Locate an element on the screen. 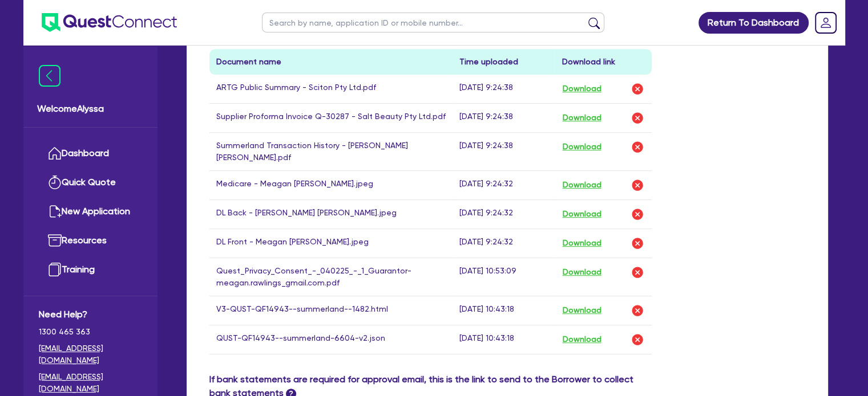  th: Document name is located at coordinates (331, 61).